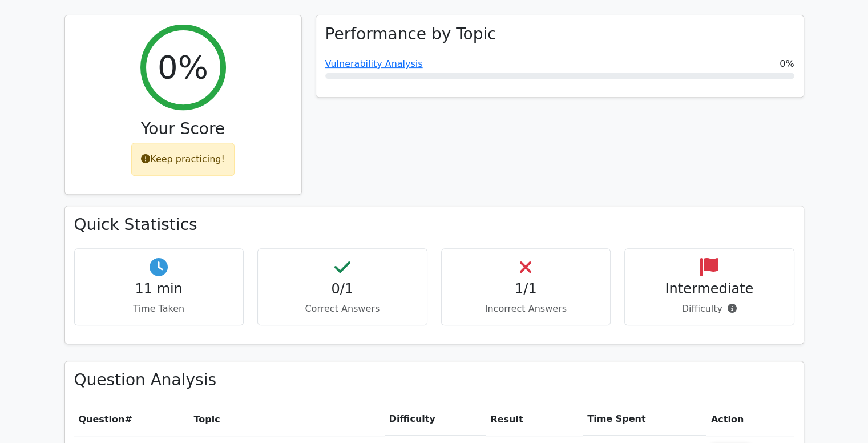 Image resolution: width=868 pixels, height=443 pixels. Describe the element at coordinates (435, 418) in the screenshot. I see `th: Difficulty` at that location.